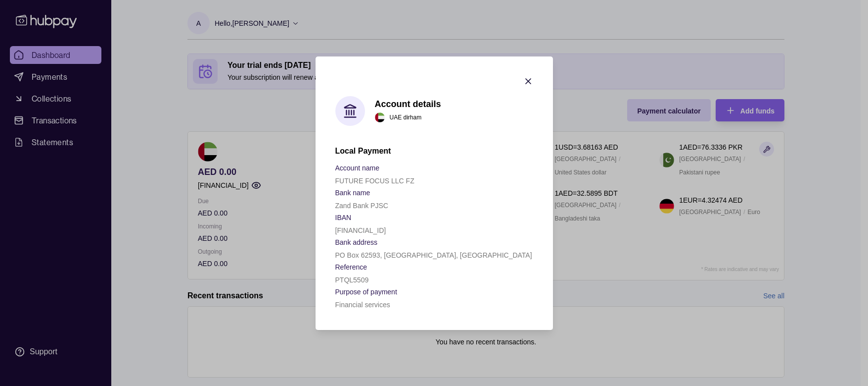 This screenshot has height=386, width=868. Describe the element at coordinates (380, 118) in the screenshot. I see `img: ae` at that location.